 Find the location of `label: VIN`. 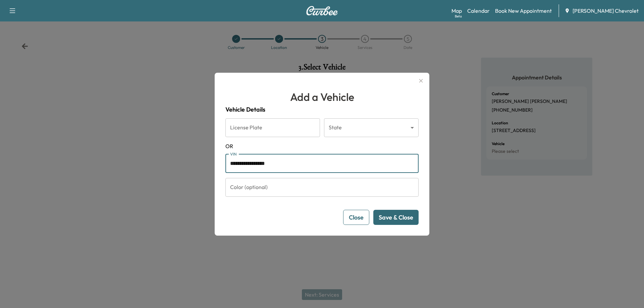

label: VIN is located at coordinates (234, 154).